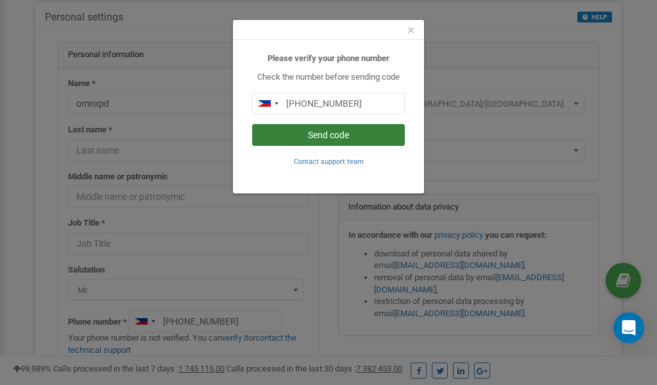 The width and height of the screenshot is (657, 385). What do you see at coordinates (411, 30) in the screenshot?
I see `button: Close` at bounding box center [411, 30].